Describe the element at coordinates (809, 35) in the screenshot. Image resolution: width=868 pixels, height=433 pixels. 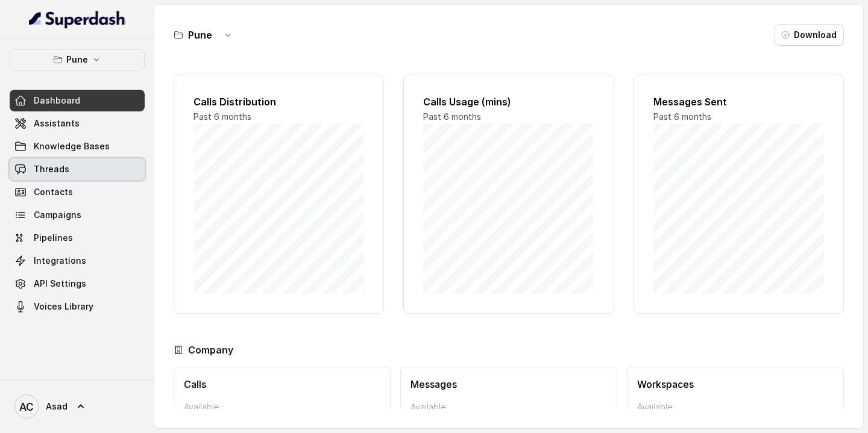
I see `button: Download` at that location.